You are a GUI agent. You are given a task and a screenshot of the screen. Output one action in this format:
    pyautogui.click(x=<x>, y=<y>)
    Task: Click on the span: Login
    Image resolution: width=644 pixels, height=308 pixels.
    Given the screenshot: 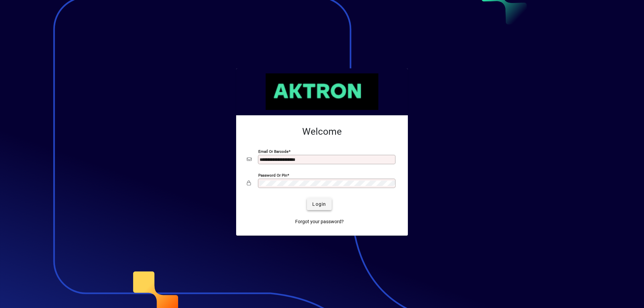 What is the action you would take?
    pyautogui.click(x=319, y=205)
    